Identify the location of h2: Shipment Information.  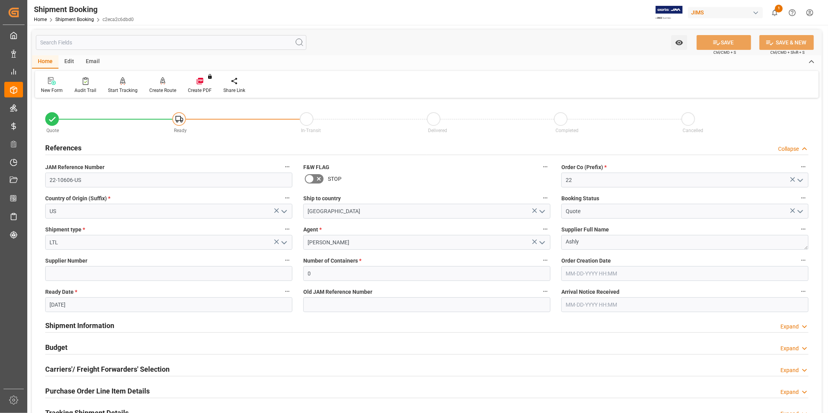
(80, 325).